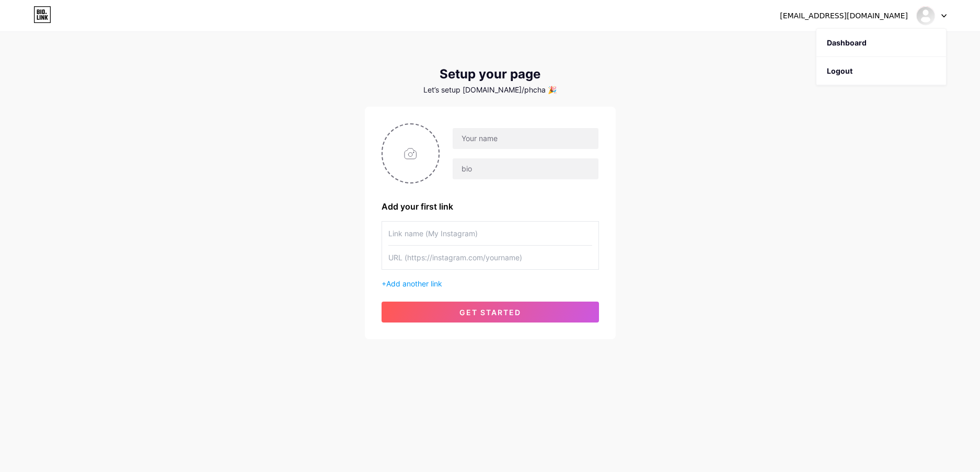 The image size is (980, 472). Describe the element at coordinates (525, 169) in the screenshot. I see `input: bio` at that location.